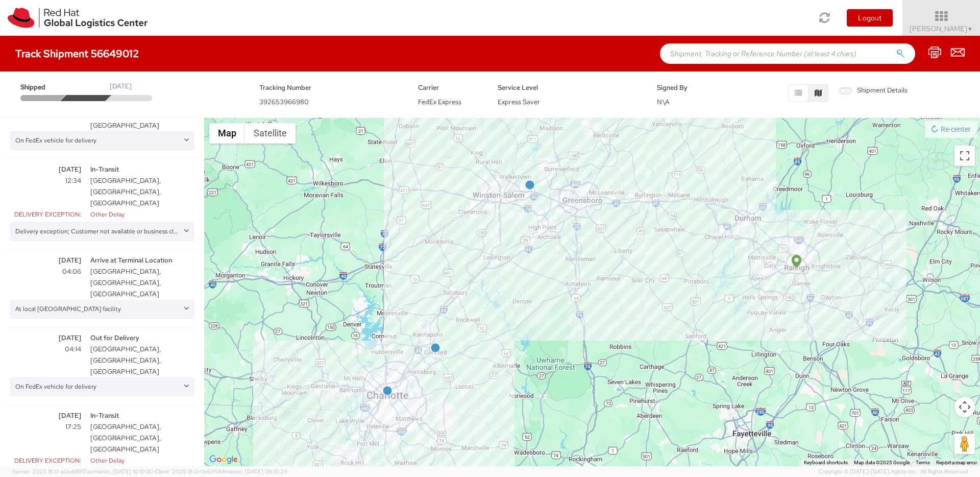  Describe the element at coordinates (77, 53) in the screenshot. I see `h4: Track Shipment 56649012` at that location.